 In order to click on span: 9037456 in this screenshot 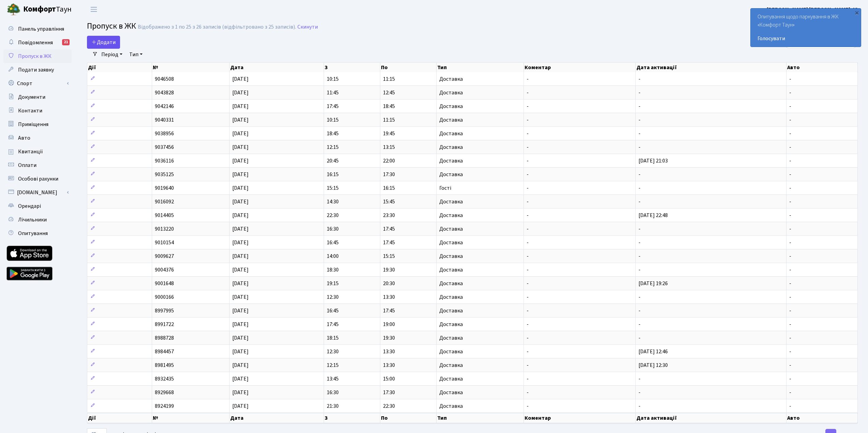, I will do `click(164, 147)`.